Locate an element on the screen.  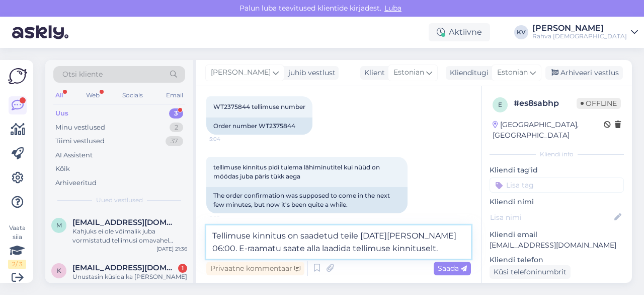
div: Arhiveeritud is located at coordinates (76, 183).